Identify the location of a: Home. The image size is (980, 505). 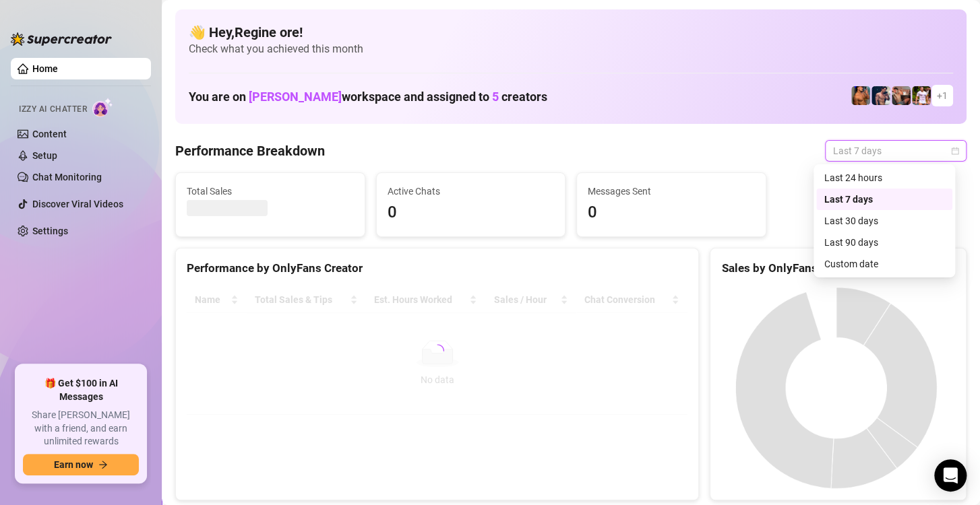
(45, 68).